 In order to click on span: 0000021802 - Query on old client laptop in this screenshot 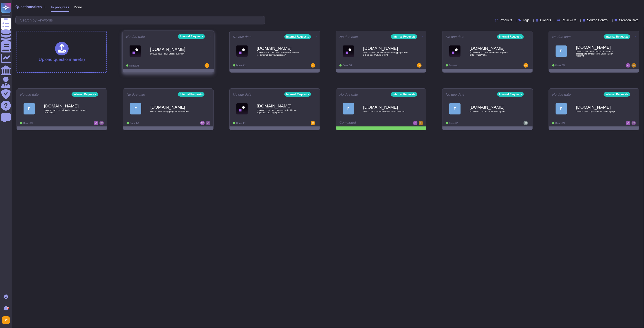, I will do `click(599, 111)`.